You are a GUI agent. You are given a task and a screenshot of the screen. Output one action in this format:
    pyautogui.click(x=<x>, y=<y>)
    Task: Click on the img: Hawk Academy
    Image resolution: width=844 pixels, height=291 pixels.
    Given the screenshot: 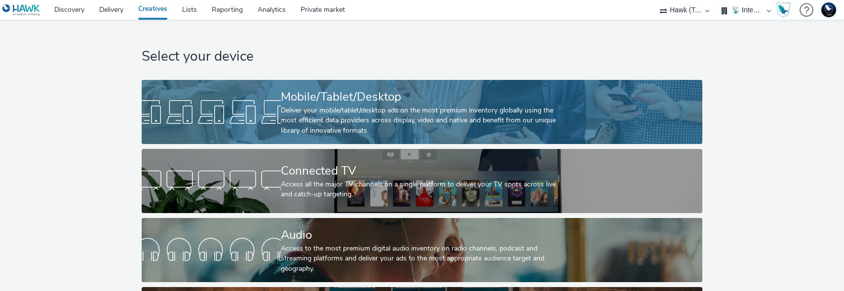 What is the action you would take?
    pyautogui.click(x=783, y=10)
    